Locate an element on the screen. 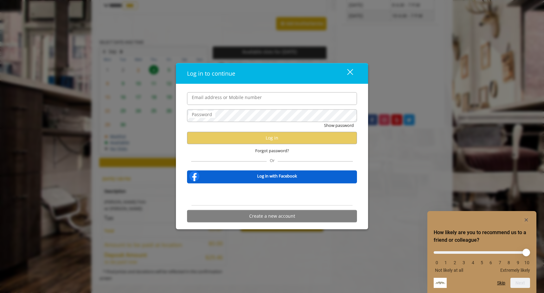 Image resolution: width=544 pixels, height=293 pixels. li: 4 is located at coordinates (473, 263).